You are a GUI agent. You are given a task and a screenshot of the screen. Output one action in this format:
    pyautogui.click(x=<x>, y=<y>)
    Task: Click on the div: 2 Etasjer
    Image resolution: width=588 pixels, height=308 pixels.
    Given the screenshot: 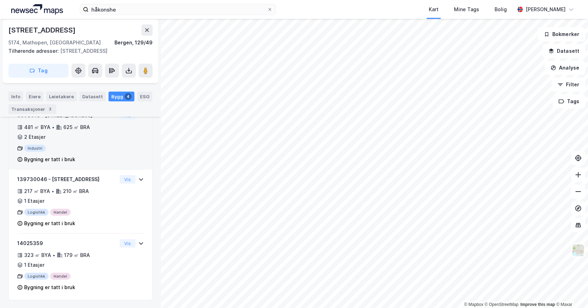 What is the action you would take?
    pyautogui.click(x=35, y=137)
    